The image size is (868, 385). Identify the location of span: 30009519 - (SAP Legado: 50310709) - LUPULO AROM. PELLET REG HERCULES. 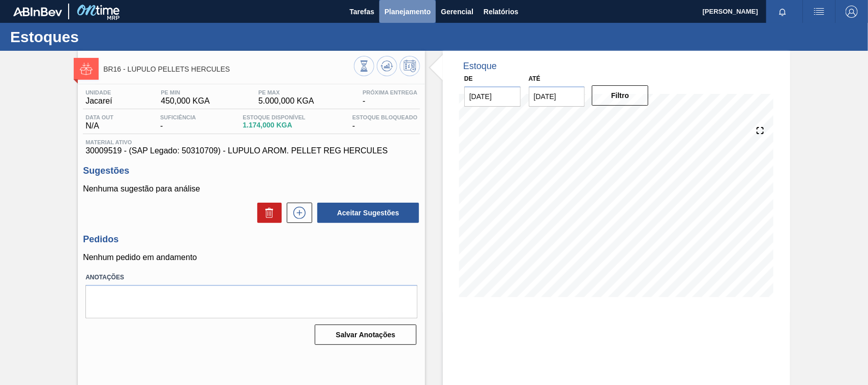
(251, 151).